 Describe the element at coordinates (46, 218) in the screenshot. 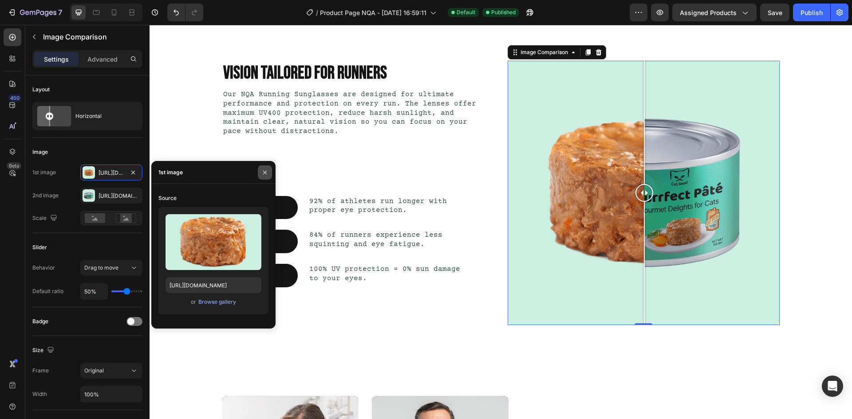

I see `div: Scale` at that location.